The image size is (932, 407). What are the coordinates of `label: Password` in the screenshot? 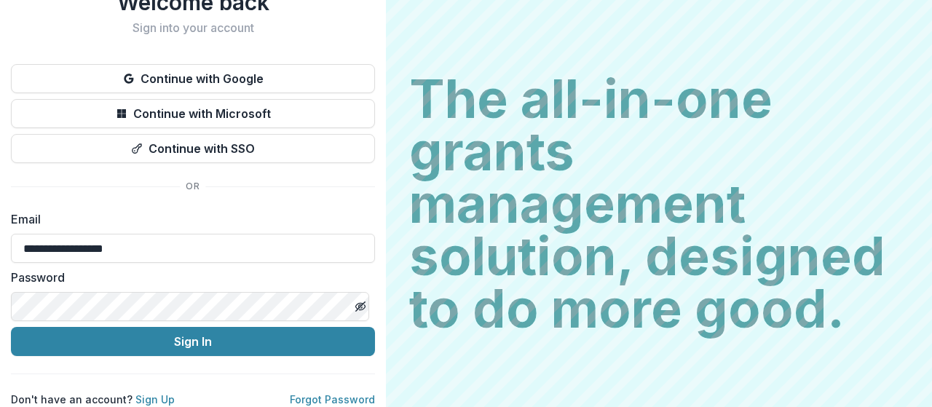 It's located at (189, 278).